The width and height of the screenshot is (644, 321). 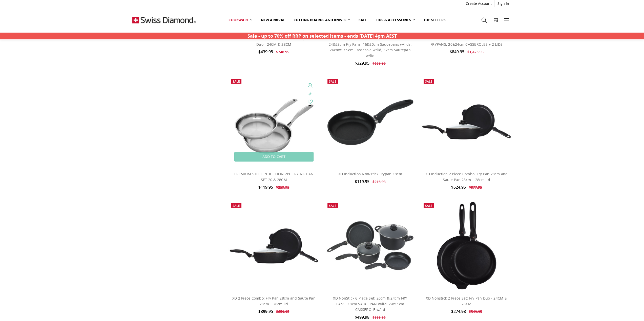 What do you see at coordinates (321, 20) in the screenshot?
I see `a: Cutting boards and knives` at bounding box center [321, 20].